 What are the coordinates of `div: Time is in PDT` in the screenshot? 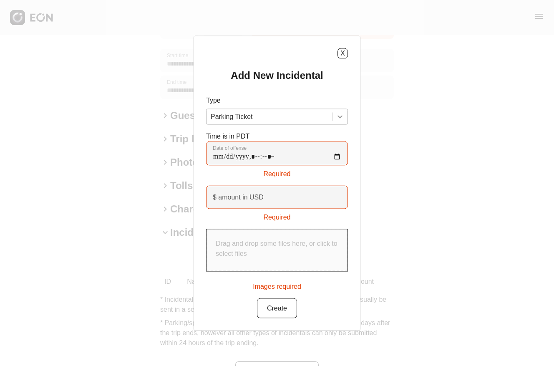 It's located at (277, 155).